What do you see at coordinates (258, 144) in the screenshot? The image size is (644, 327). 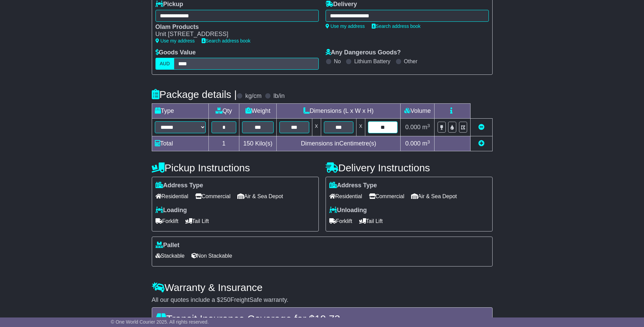 I see `td: Kilo(s)` at bounding box center [258, 144].